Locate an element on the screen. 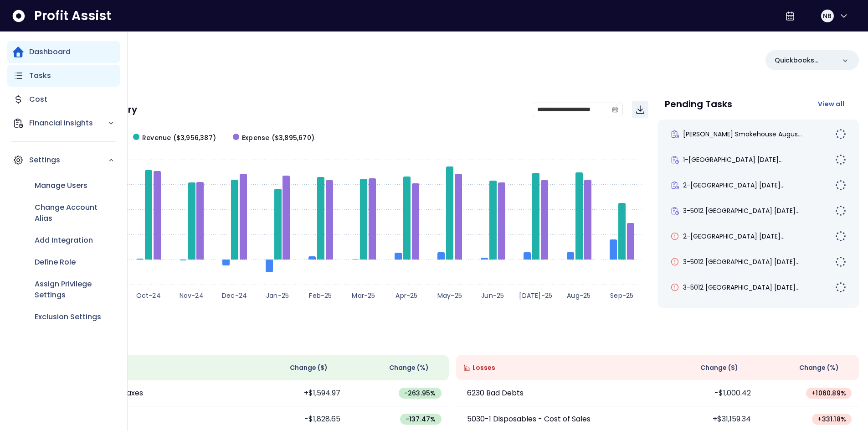 The image size is (868, 431). p: Manage Users is located at coordinates (61, 186).